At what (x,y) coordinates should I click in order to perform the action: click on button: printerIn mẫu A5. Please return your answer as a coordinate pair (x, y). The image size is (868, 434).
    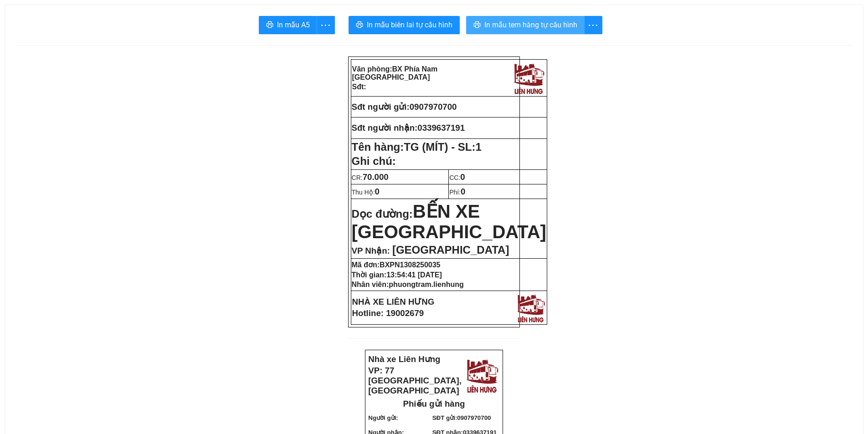
    Looking at the image, I should click on (288, 25).